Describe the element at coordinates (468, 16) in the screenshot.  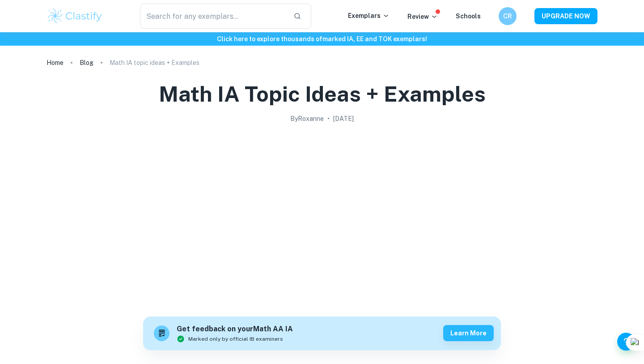
I see `a: Schools` at that location.